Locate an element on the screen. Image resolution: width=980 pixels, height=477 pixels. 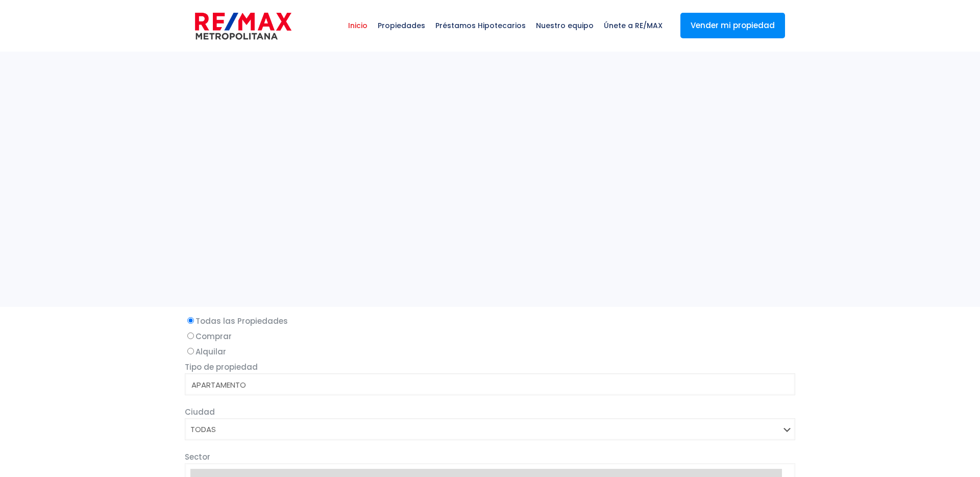
span: Ciudad is located at coordinates (200, 411).